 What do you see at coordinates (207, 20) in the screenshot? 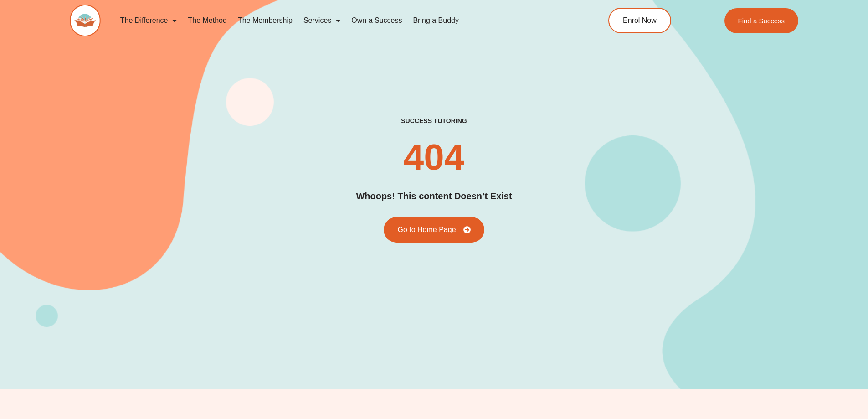
I see `a: The Method` at bounding box center [207, 20].